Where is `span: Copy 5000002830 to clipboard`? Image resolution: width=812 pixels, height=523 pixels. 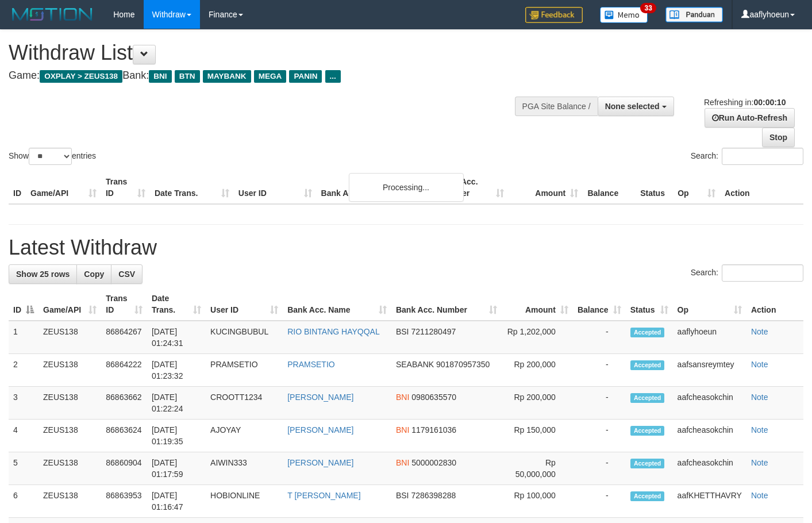
span: Copy 5000002830 to clipboard is located at coordinates (434, 462).